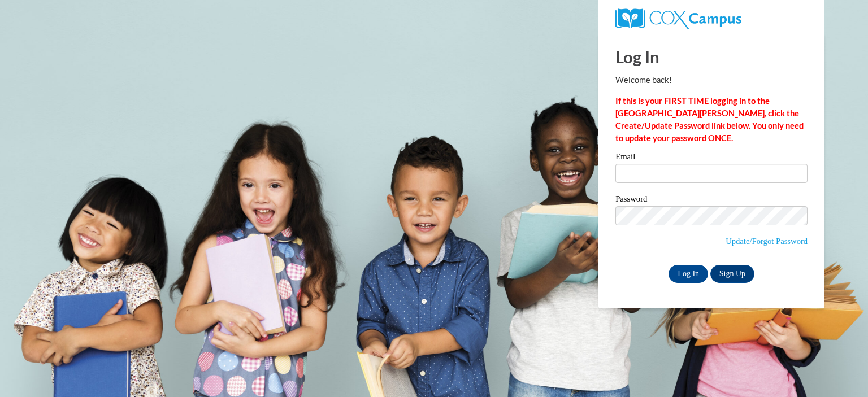 This screenshot has height=397, width=868. What do you see at coordinates (732, 274) in the screenshot?
I see `a: Sign Up` at bounding box center [732, 274].